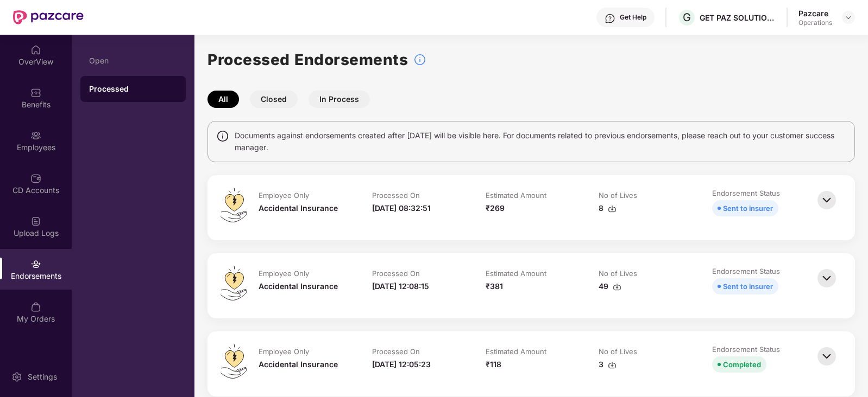 Image resolution: width=868 pixels, height=397 pixels. Describe the element at coordinates (339, 100) in the screenshot. I see `button: In Process` at that location.